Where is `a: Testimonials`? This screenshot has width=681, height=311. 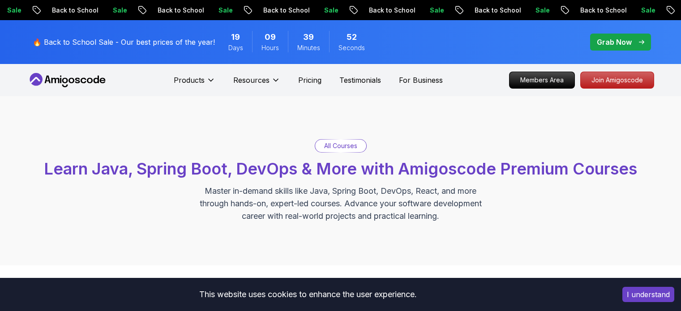
a: Testimonials is located at coordinates (360, 80).